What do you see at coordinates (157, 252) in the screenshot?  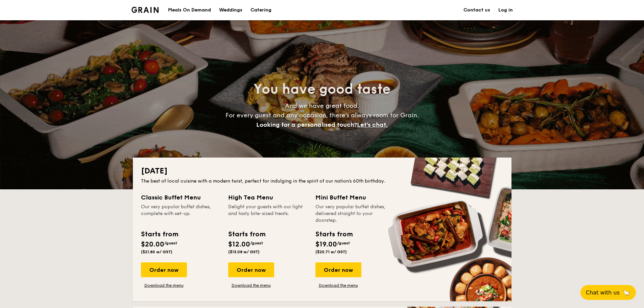 I see `span: ($21.80 w/ GST)` at bounding box center [157, 252].